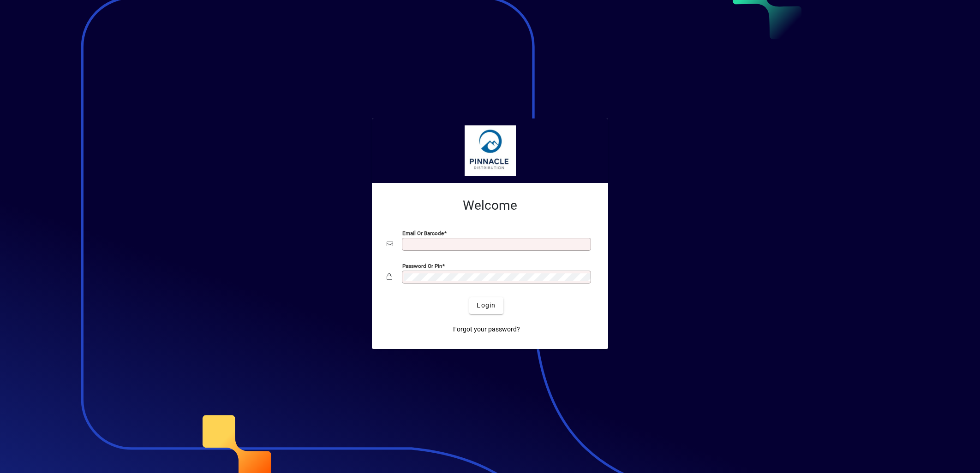 The height and width of the screenshot is (473, 980). What do you see at coordinates (486, 306) in the screenshot?
I see `span: Login` at bounding box center [486, 306].